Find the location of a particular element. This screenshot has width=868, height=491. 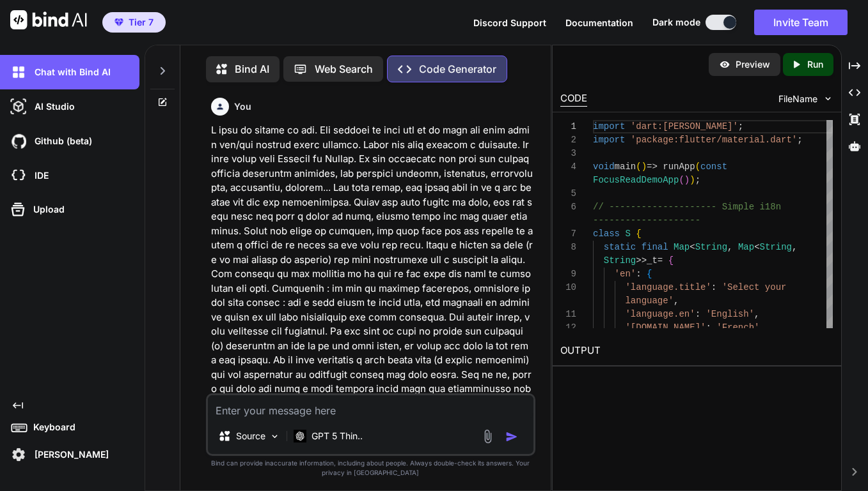

div: 1 is located at coordinates (568, 127).